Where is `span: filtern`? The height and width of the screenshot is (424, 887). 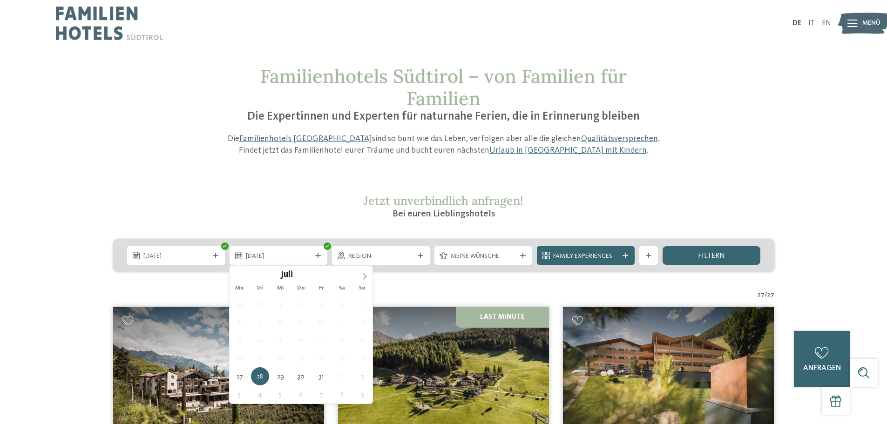
span: filtern is located at coordinates (711, 256).